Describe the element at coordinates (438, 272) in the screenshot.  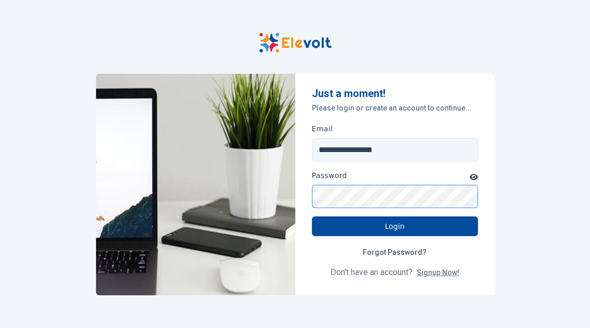
I see `a: Signup Now!` at that location.